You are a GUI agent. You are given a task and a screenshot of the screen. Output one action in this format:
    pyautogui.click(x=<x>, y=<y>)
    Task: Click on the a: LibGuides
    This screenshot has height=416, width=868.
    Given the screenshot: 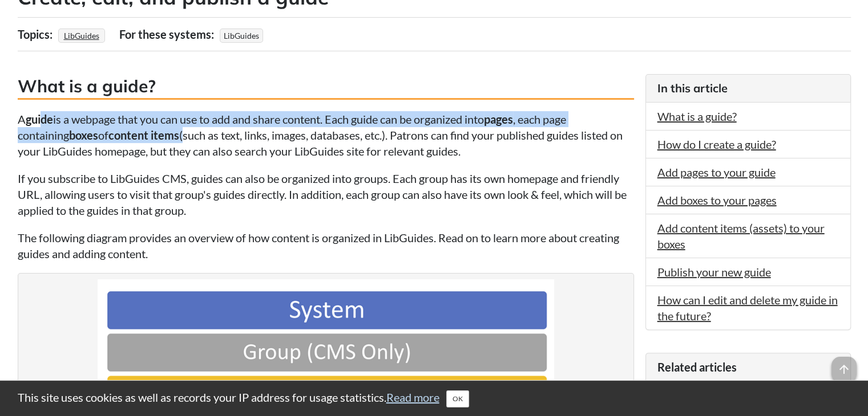 What is the action you would take?
    pyautogui.click(x=82, y=35)
    